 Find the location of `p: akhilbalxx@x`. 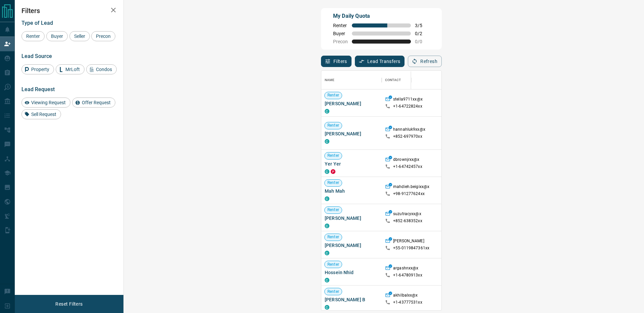

p: akhilbalxx@x is located at coordinates (405, 296).